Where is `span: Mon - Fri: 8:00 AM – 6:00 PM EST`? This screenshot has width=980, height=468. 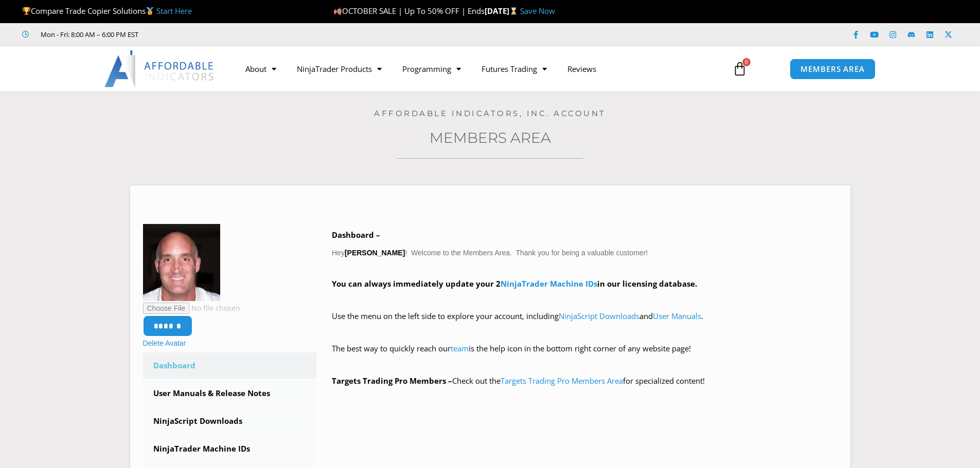
span: Mon - Fri: 8:00 AM – 6:00 PM EST is located at coordinates (88, 35).